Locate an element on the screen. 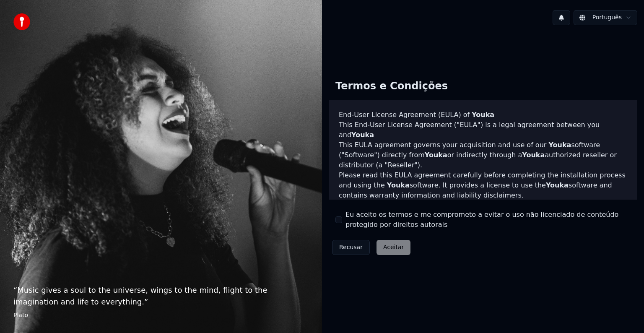  p: “ Music gives a soul to the universe, wings to the mind, flight to the imagination and life to ev... is located at coordinates (161, 296).